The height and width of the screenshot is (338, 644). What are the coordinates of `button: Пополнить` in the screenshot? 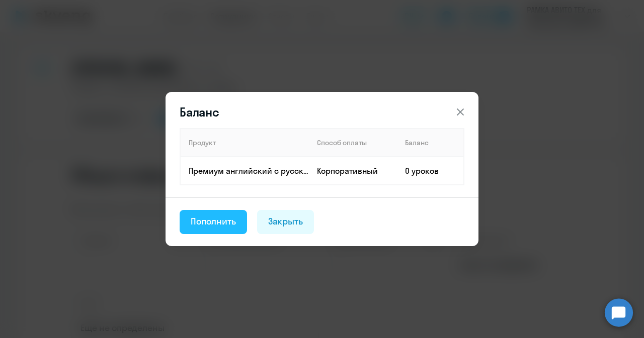 It's located at (213, 222).